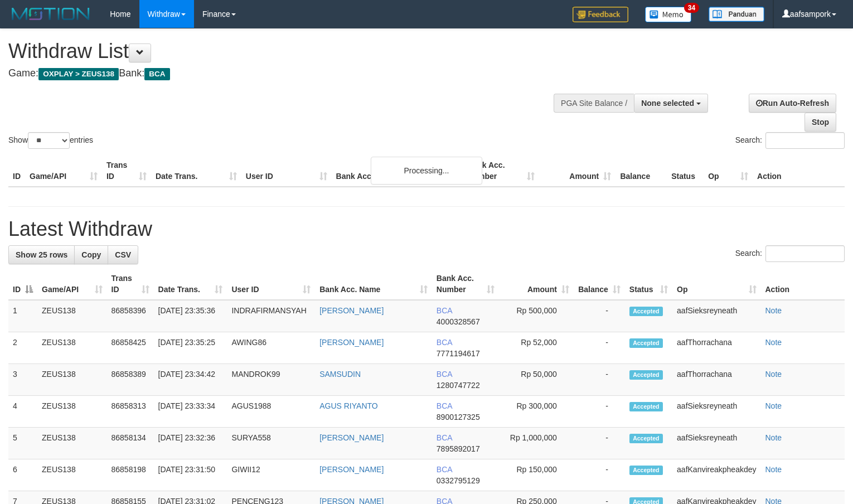 The image size is (853, 504). I want to click on a: Stop, so click(820, 122).